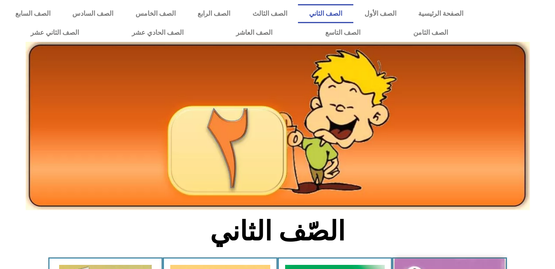 The image size is (555, 269). I want to click on a: الصف السابع, so click(33, 14).